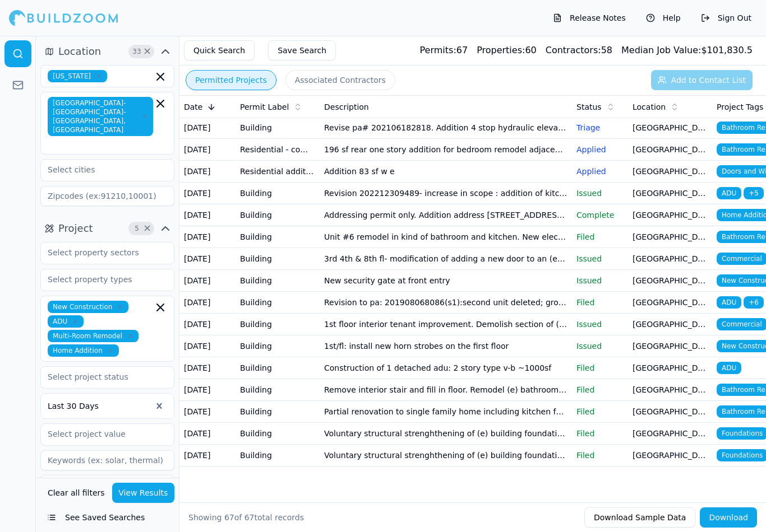 The width and height of the screenshot is (766, 532). Describe the element at coordinates (501, 50) in the screenshot. I see `span: Properties:` at that location.